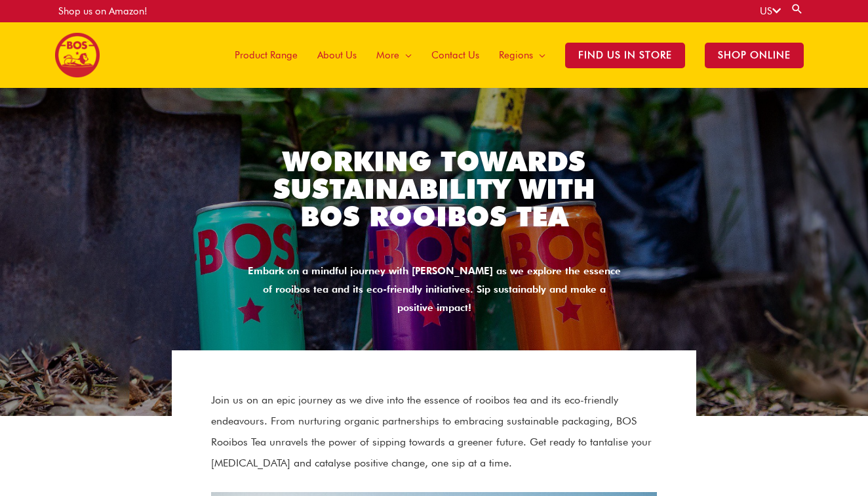 The height and width of the screenshot is (496, 868). Describe the element at coordinates (798, 8) in the screenshot. I see `a: Search button` at that location.